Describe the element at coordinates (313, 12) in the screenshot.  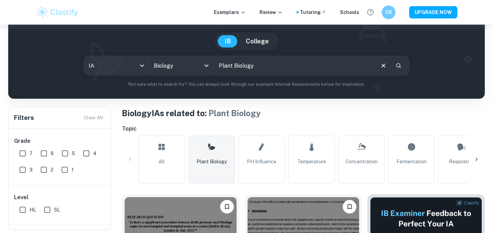
I see `div: Tutoring` at that location.